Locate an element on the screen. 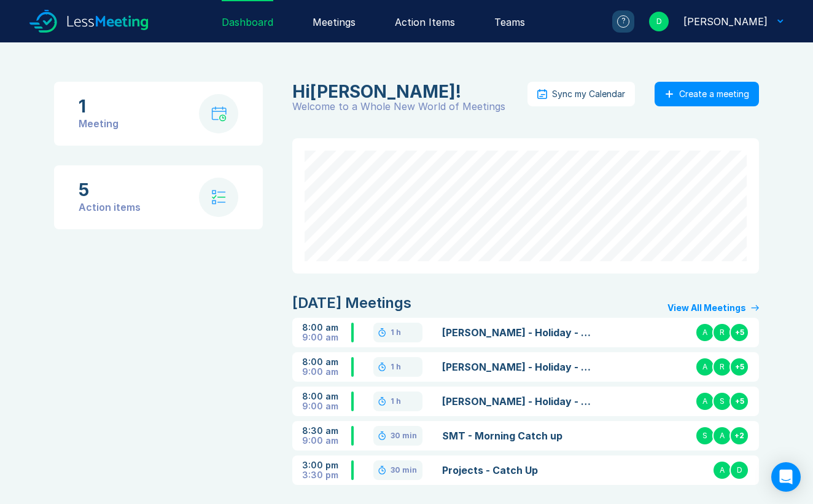 The height and width of the screenshot is (504, 813). a: Projects - Catch Up is located at coordinates (516, 470).